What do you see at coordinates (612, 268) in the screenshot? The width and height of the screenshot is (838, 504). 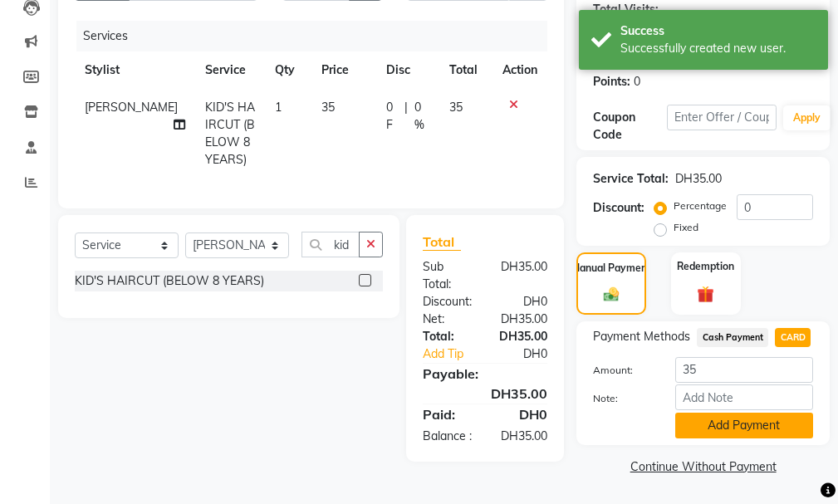 I see `label: Manual Payment` at bounding box center [612, 268].